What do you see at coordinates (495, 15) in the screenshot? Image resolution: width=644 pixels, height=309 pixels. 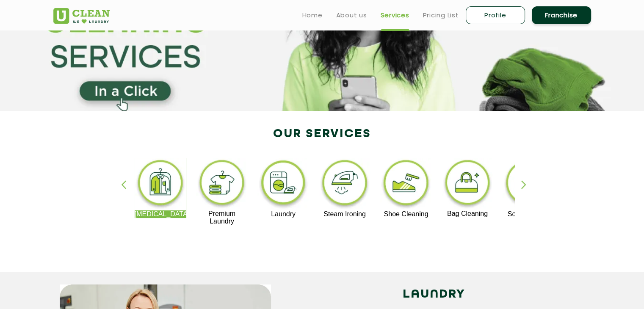 I see `a: Profile` at bounding box center [495, 15].